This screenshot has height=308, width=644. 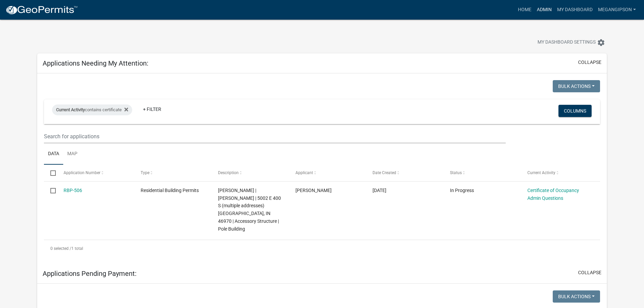 What do you see at coordinates (304, 173) in the screenshot?
I see `span: Applicant` at bounding box center [304, 173].